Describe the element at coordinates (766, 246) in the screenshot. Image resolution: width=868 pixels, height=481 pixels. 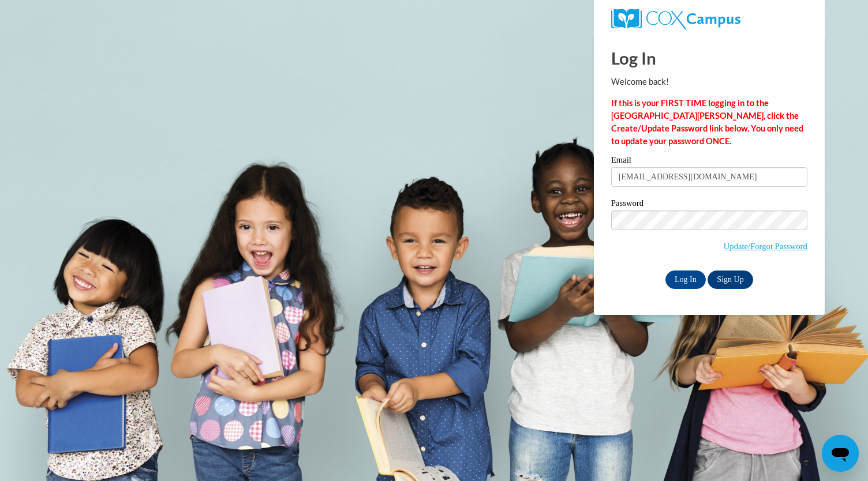
I see `a: Update/Forgot Password` at that location.